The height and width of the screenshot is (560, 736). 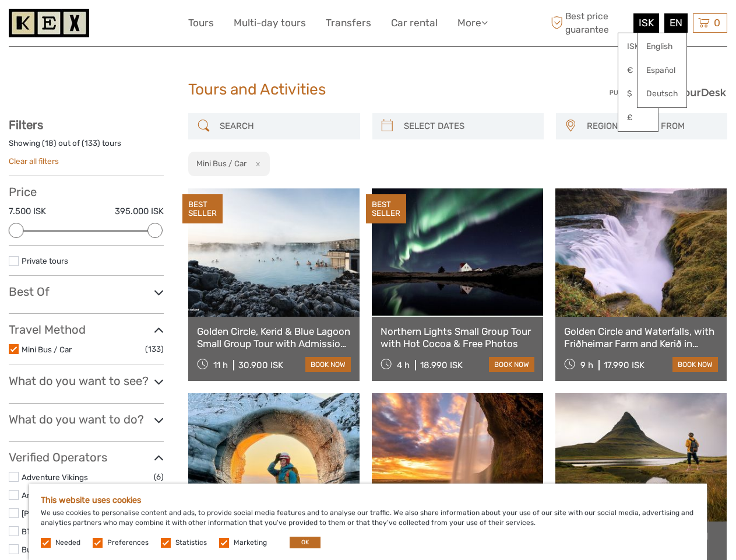 I want to click on input: SELECT DATES, so click(x=469, y=126).